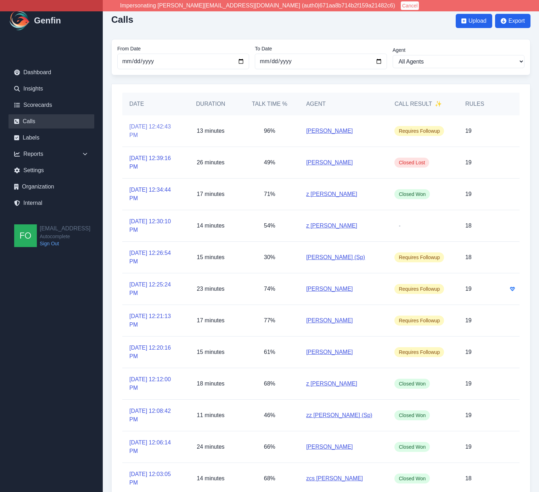  Describe the element at coordinates (474, 21) in the screenshot. I see `a: Upload` at that location.